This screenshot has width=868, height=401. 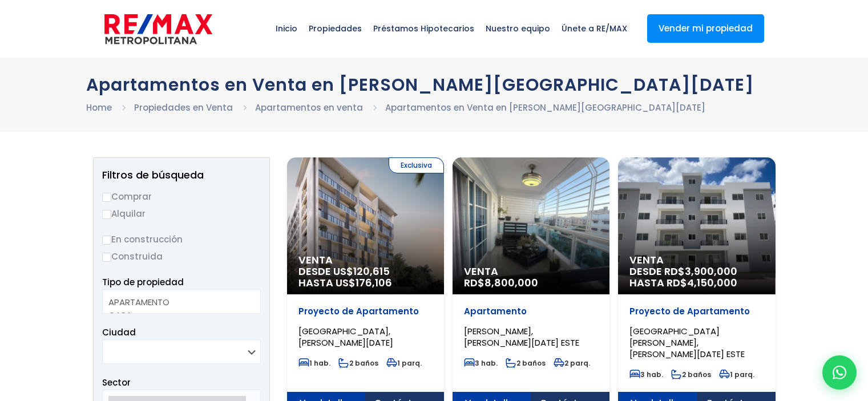 I want to click on img: remax-metropolitana-logo, so click(x=158, y=29).